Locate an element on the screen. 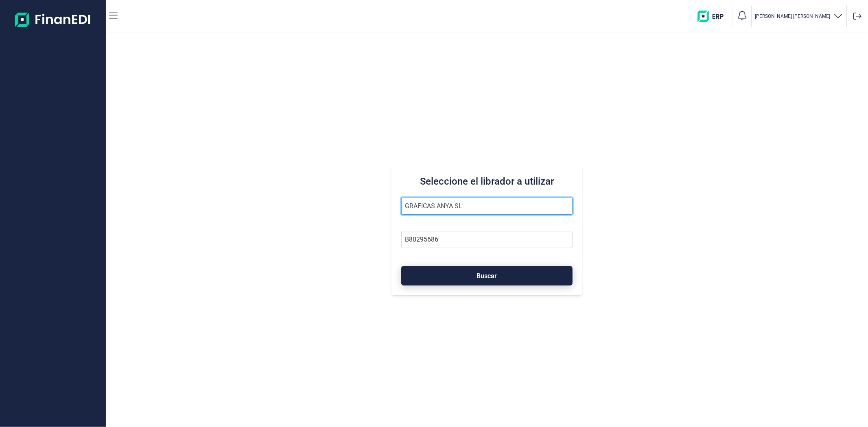 Image resolution: width=868 pixels, height=427 pixels. span: Buscar is located at coordinates (487, 276).